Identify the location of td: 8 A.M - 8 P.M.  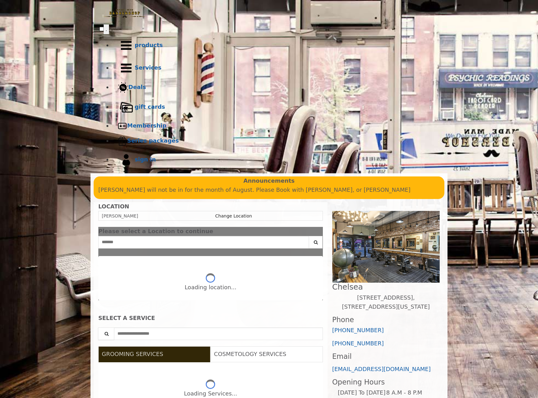
(410, 393).